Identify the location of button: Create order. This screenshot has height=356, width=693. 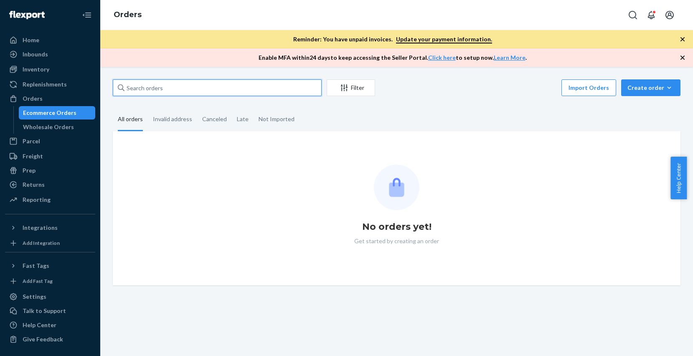
(651, 88).